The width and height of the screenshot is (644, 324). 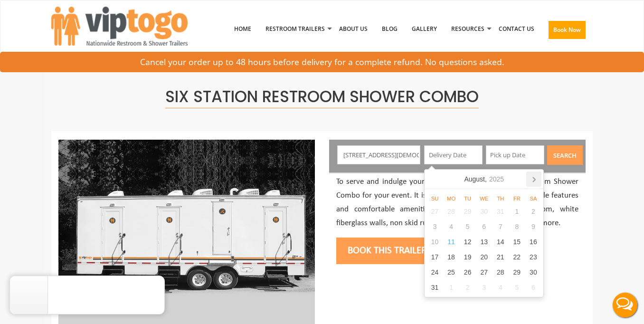 I want to click on div: 23, so click(x=533, y=257).